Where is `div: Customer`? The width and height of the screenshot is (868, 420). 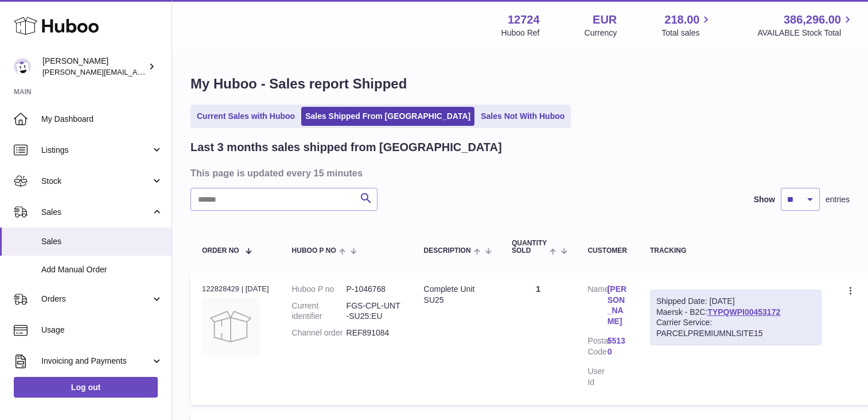 div: Customer is located at coordinates (607, 250).